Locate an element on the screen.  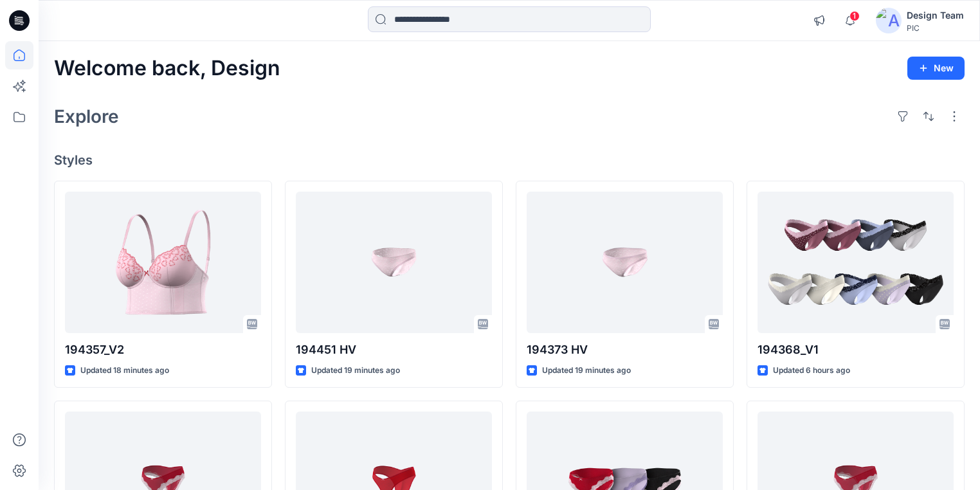
a: 194368_V1 is located at coordinates (856, 262).